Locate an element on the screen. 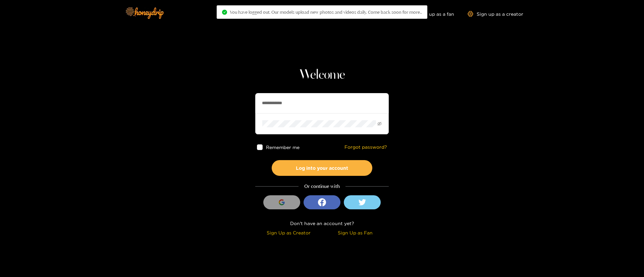 Image resolution: width=644 pixels, height=277 pixels. span: You have logged out. Our models upload new photos and videos daily. Come back soon for more.. is located at coordinates (326, 12).